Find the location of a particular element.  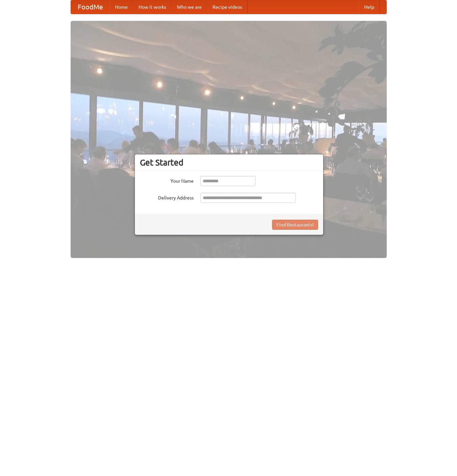

button: Find Restaurants! is located at coordinates (295, 225).